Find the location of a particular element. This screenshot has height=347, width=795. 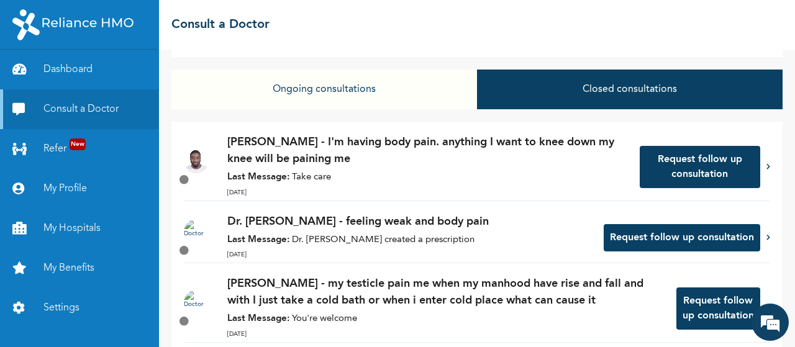

button: Ongoing consultations is located at coordinates (324, 89).